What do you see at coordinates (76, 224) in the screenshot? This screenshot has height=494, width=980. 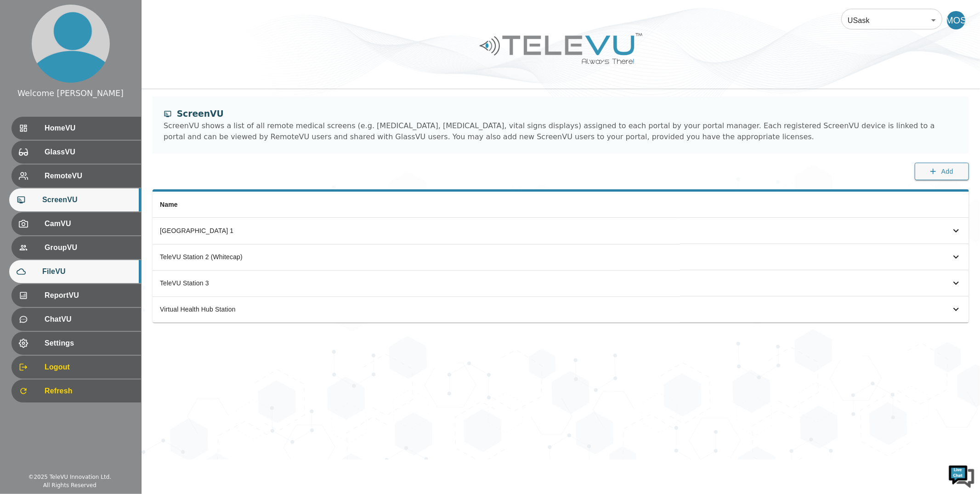 I see `div: CamVU` at bounding box center [76, 224].